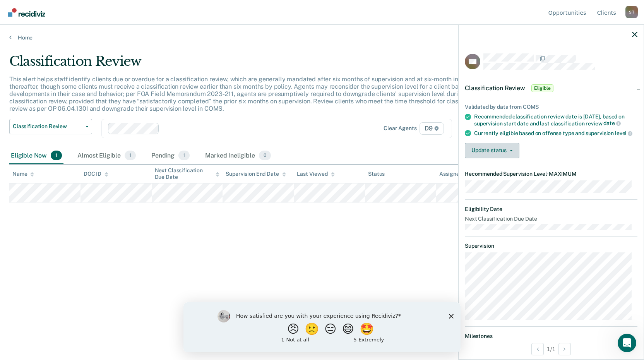 The image size is (644, 360). What do you see at coordinates (400, 128) in the screenshot?
I see `div: Clear agents` at bounding box center [400, 128].